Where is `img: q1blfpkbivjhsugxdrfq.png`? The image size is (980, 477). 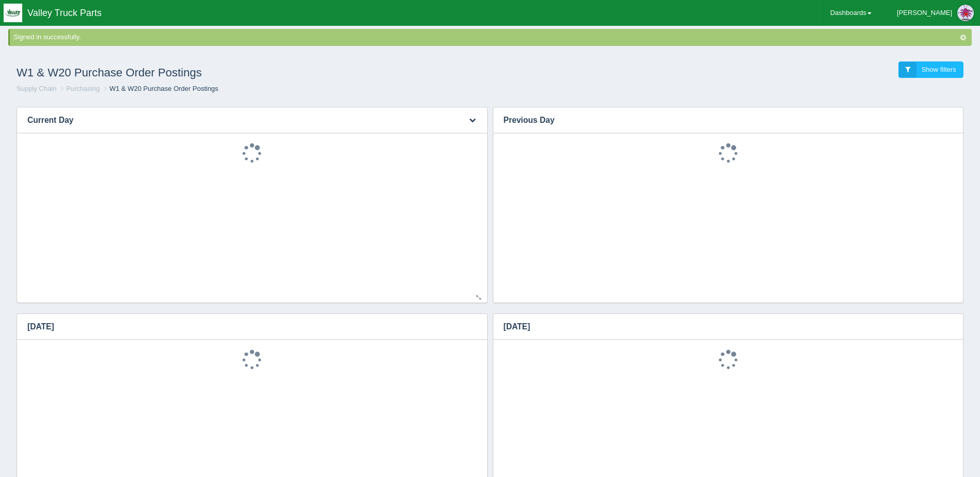
img: q1blfpkbivjhsugxdrfq.png is located at coordinates (13, 13).